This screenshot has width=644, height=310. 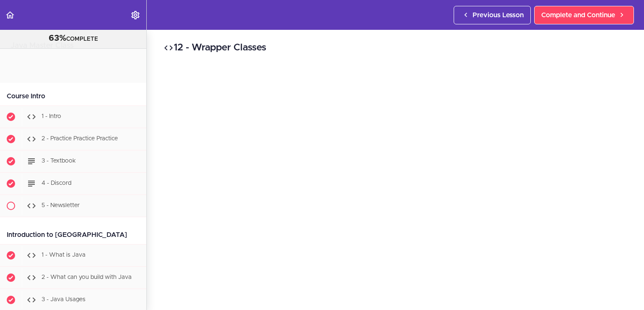 I want to click on span: 4 - Discord, so click(x=56, y=183).